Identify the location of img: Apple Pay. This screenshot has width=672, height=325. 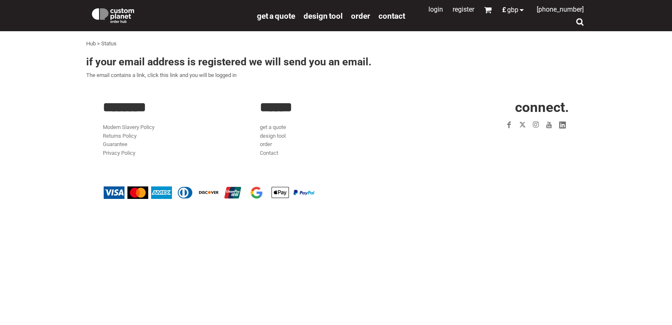
(280, 193).